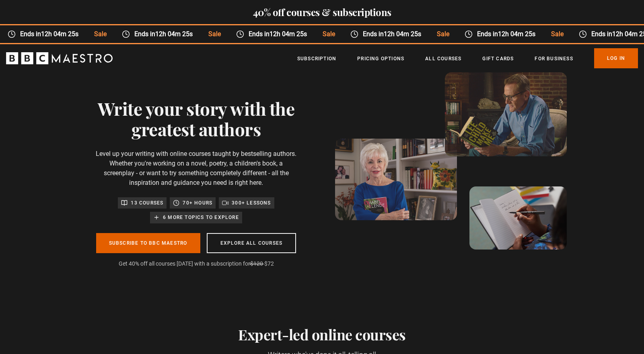 This screenshot has width=644, height=354. Describe the element at coordinates (498, 59) in the screenshot. I see `a: Gift Cards` at that location.